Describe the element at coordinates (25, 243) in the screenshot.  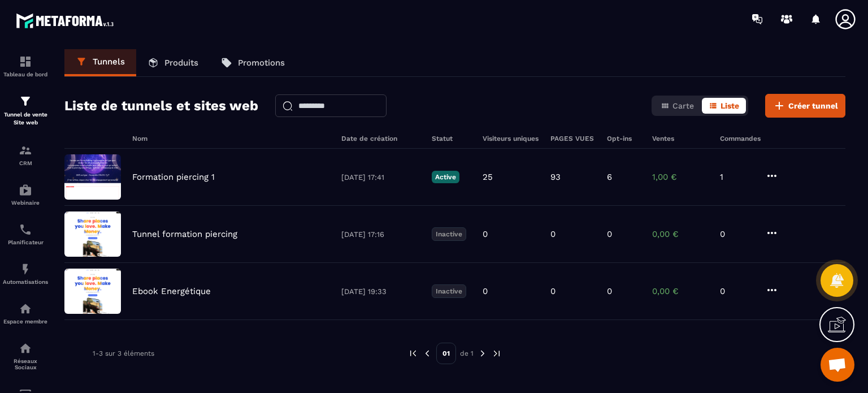
I see `p: Planificateur` at that location.